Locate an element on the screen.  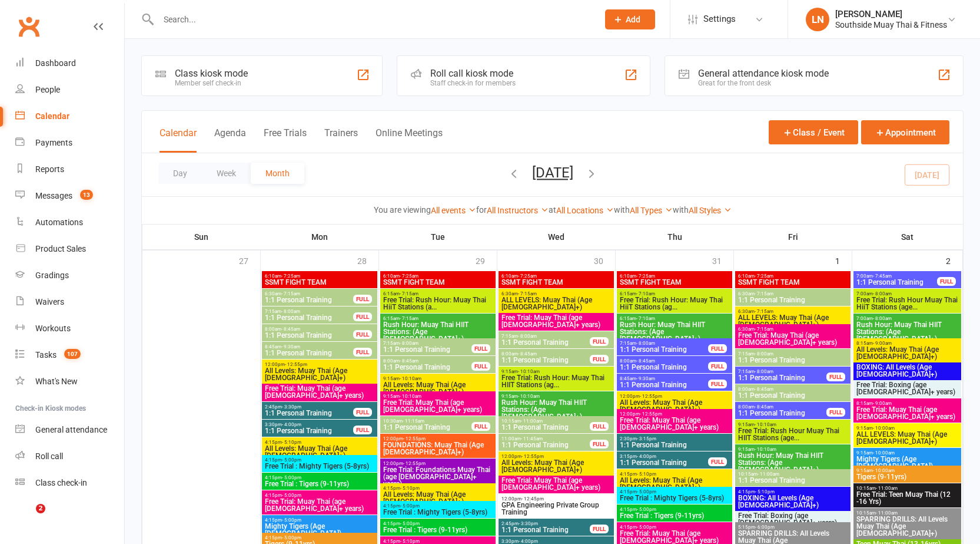
input: Search... is located at coordinates (372, 19).